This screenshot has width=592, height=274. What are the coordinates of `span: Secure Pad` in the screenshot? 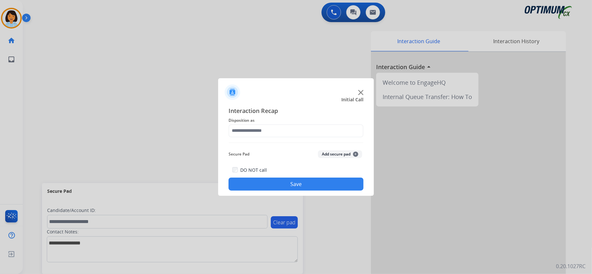 It's located at (239, 154).